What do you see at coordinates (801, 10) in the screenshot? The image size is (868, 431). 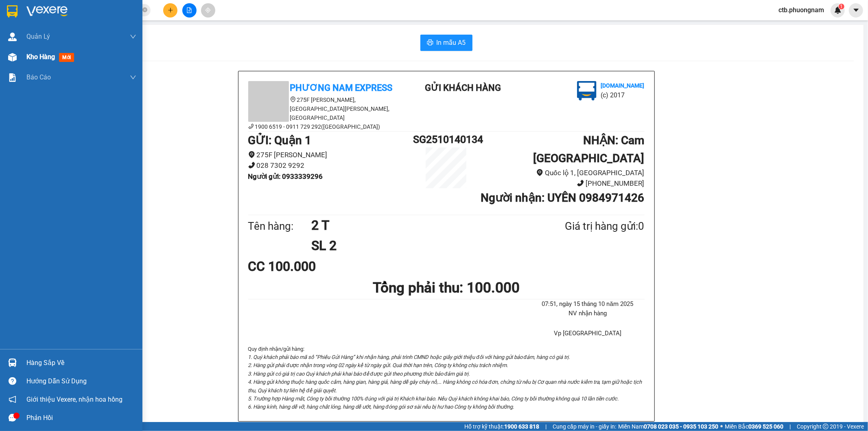 I see `span: ctb.phuongnam` at bounding box center [801, 10].